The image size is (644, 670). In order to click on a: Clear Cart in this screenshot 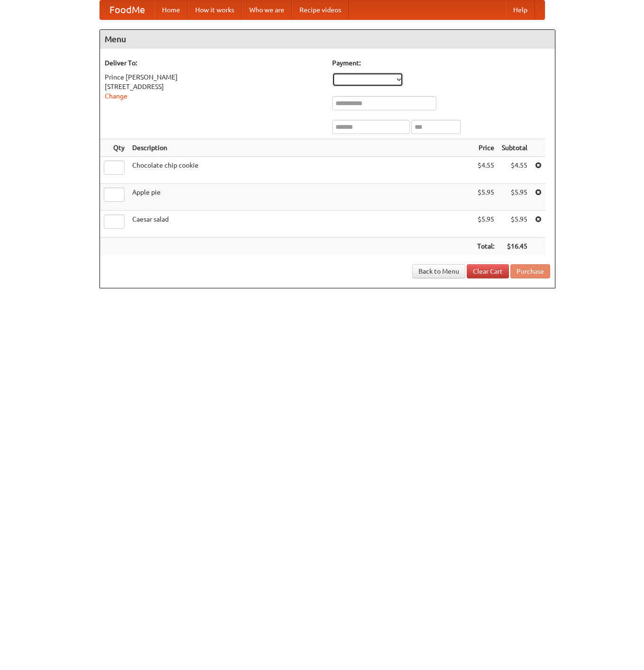, I will do `click(487, 271)`.